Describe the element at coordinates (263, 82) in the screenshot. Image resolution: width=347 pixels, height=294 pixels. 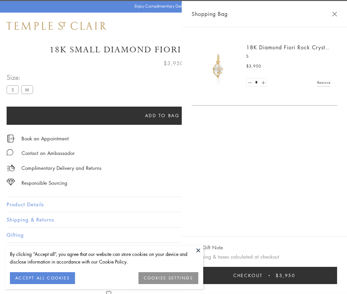
I see `a: Set quantity to 2` at that location.